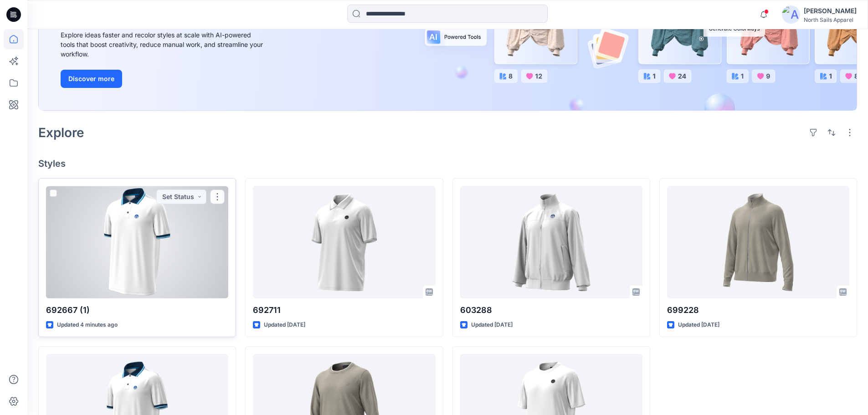 The width and height of the screenshot is (868, 415). What do you see at coordinates (830, 20) in the screenshot?
I see `div: North Sails Apparel` at bounding box center [830, 20].